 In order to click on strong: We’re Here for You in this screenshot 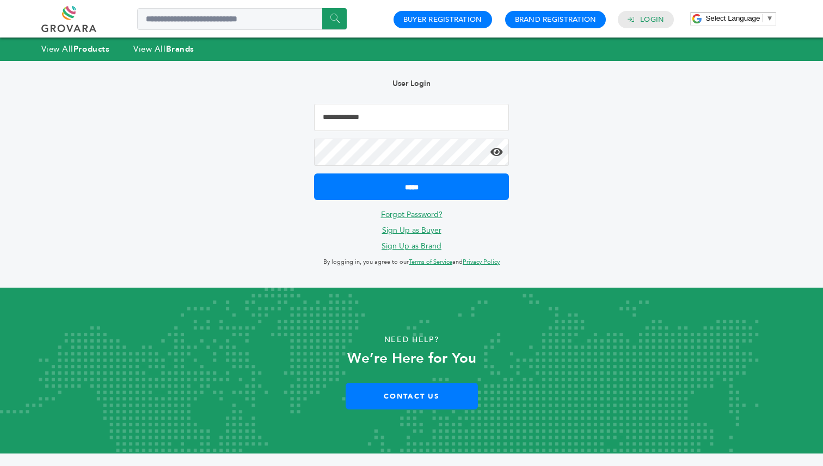, I will do `click(411, 359)`.